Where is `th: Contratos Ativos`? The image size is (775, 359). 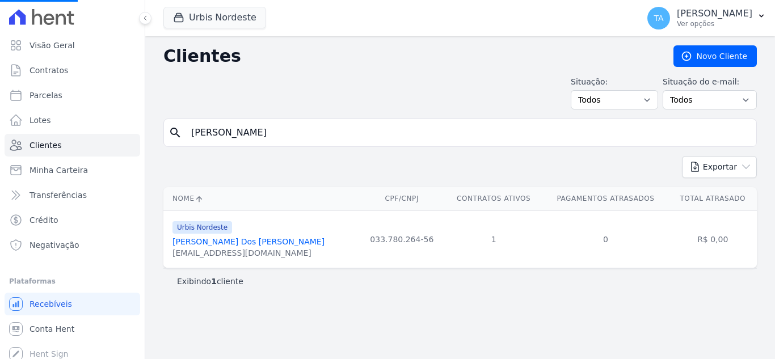 th: Contratos Ativos is located at coordinates (494, 199).